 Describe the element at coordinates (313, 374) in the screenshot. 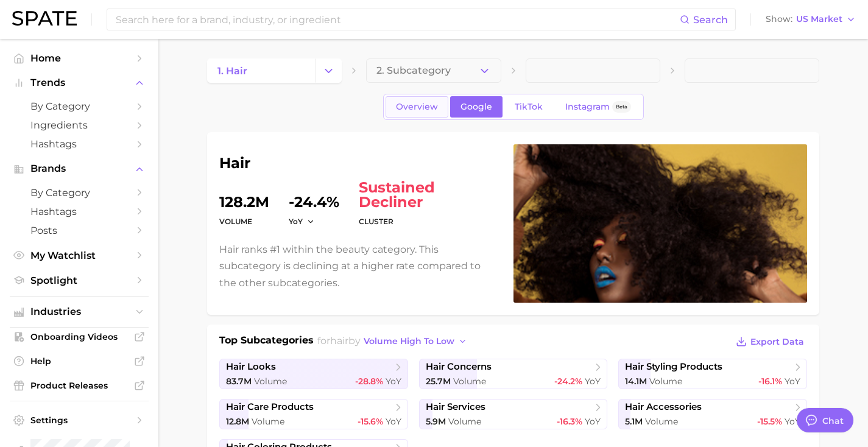

I see `a: hair looks83.7m Volume-28.8% YoY` at that location.